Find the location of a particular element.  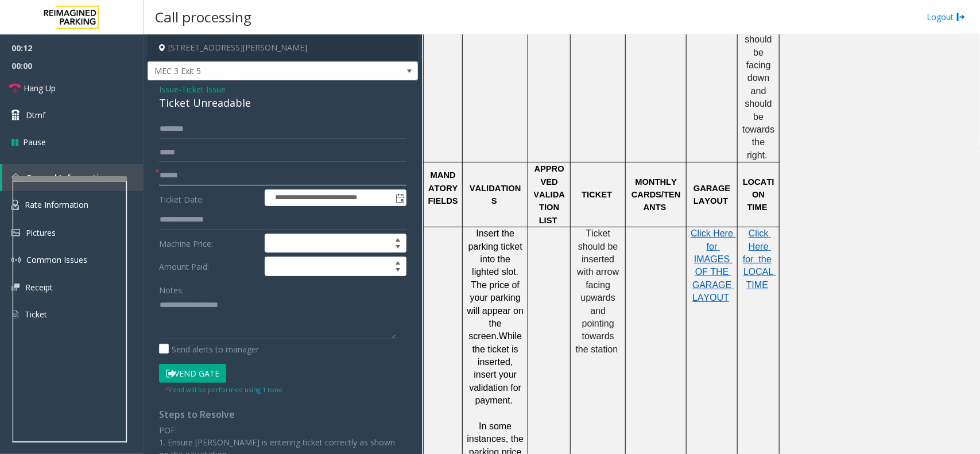

label: Ticket Date: is located at coordinates (209, 198).